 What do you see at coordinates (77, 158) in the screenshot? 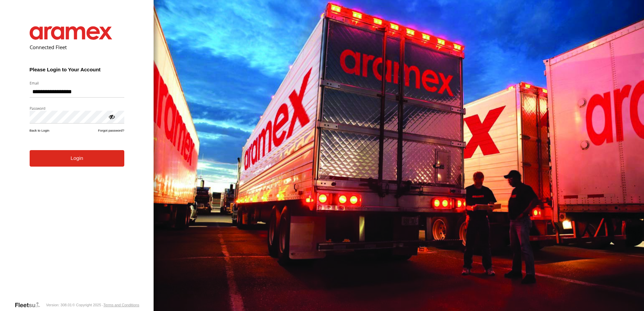
I see `button: Login` at bounding box center [77, 158].